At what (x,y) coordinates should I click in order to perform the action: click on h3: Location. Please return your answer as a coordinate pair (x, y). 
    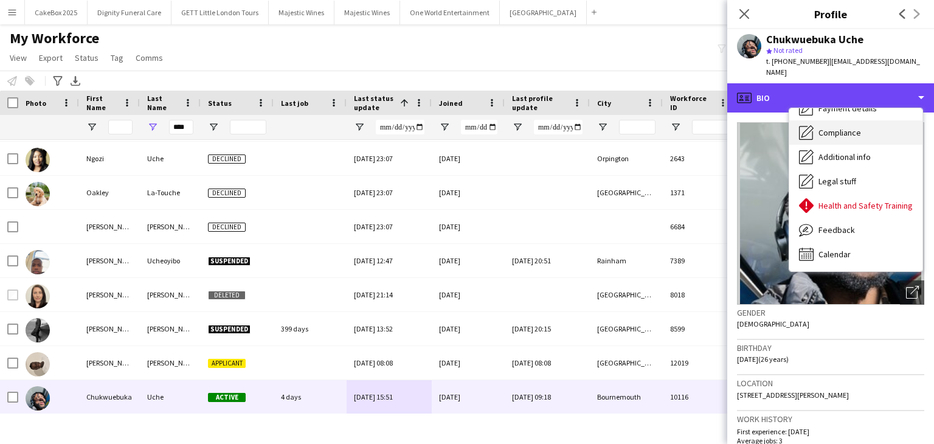
    Looking at the image, I should click on (831, 383).